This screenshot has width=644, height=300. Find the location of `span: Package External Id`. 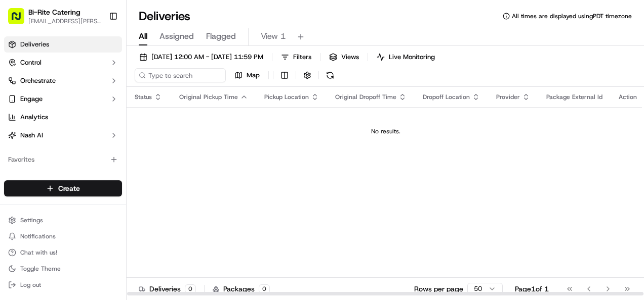

span: Package External Id is located at coordinates (574, 97).